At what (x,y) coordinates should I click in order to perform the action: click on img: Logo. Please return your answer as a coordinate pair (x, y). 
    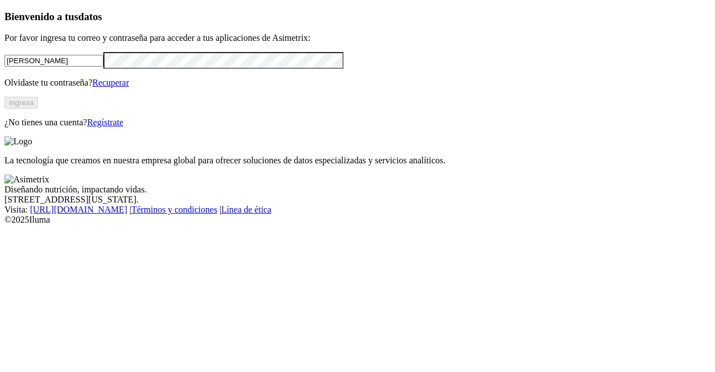
    Looking at the image, I should click on (18, 141).